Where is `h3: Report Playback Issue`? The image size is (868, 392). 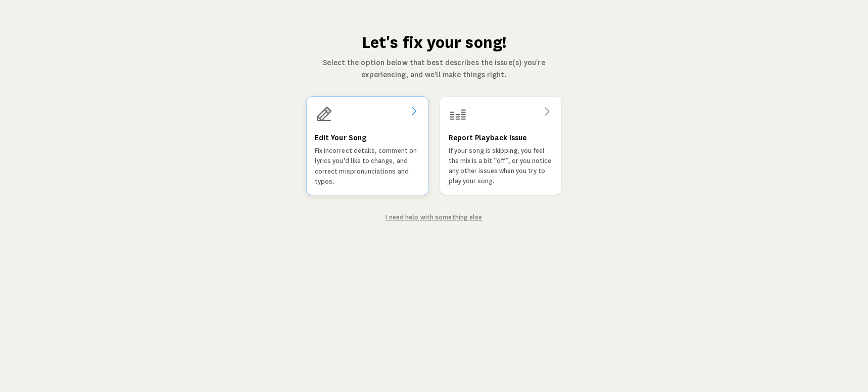 h3: Report Playback Issue is located at coordinates (487, 137).